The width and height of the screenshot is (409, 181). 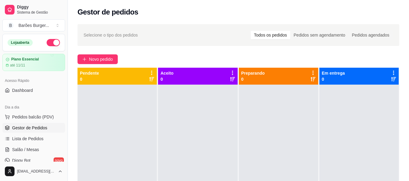 What do you see at coordinates (11, 25) in the screenshot?
I see `span: B` at bounding box center [11, 25].